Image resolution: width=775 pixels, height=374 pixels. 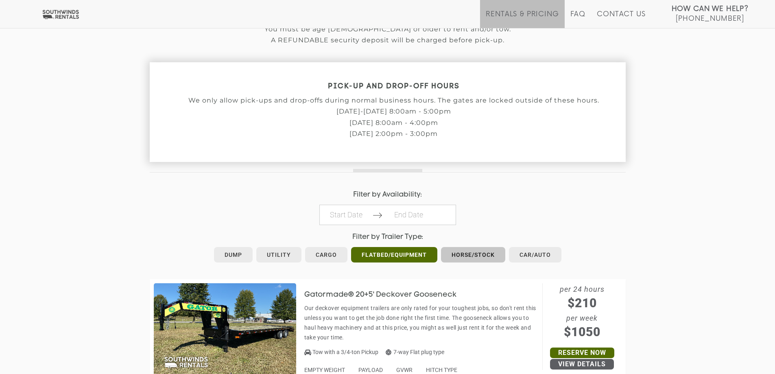 I want to click on span: GVWR, so click(x=404, y=370).